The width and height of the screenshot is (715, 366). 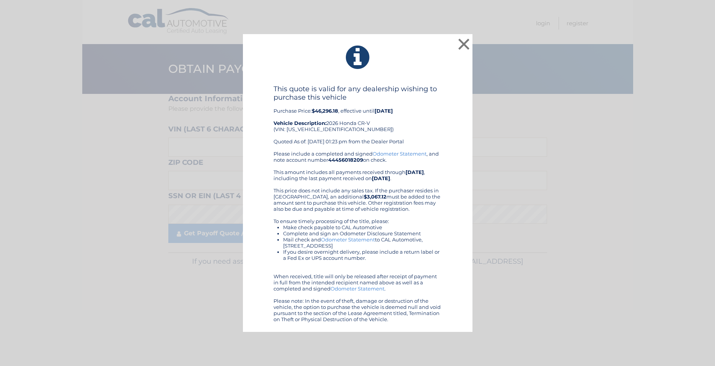 I want to click on div: Please include a completed and signed , and note account number on check. This amount includes al..., so click(x=358, y=236).